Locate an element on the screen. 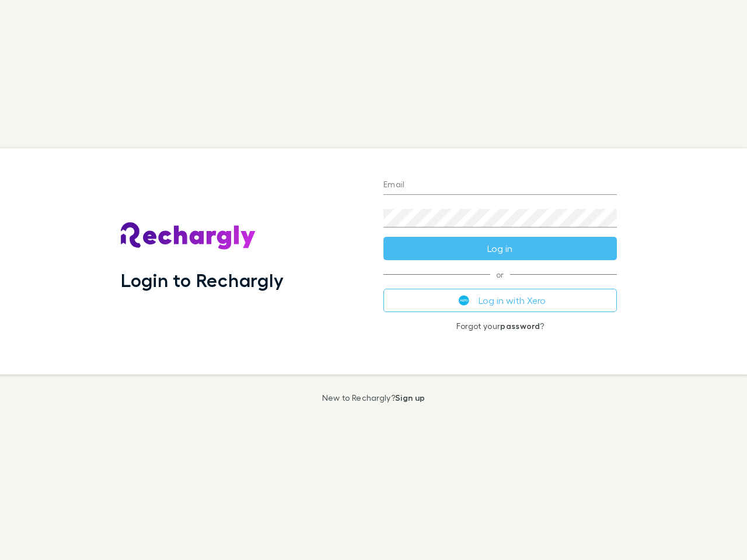 The width and height of the screenshot is (747, 560). p: New to Rechargly? is located at coordinates (374, 398).